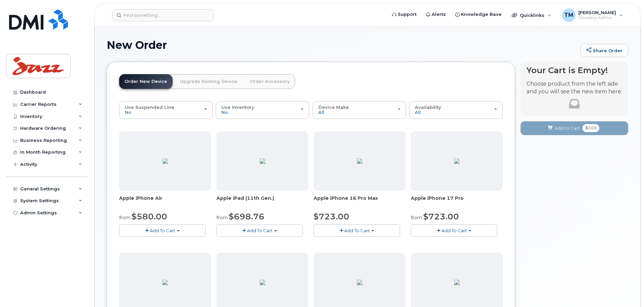  Describe the element at coordinates (574, 70) in the screenshot. I see `h4: Your Cart is Empty!` at that location.